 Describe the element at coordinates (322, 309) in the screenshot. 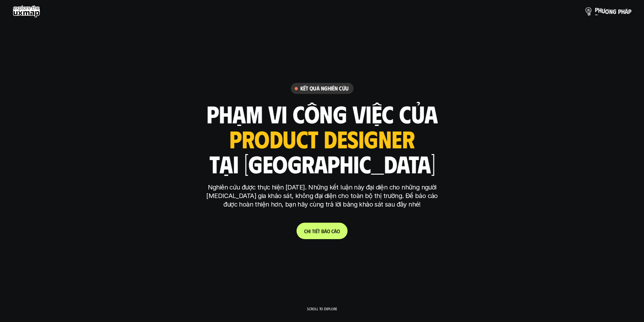

I see `p: Scroll to explore` at that location.